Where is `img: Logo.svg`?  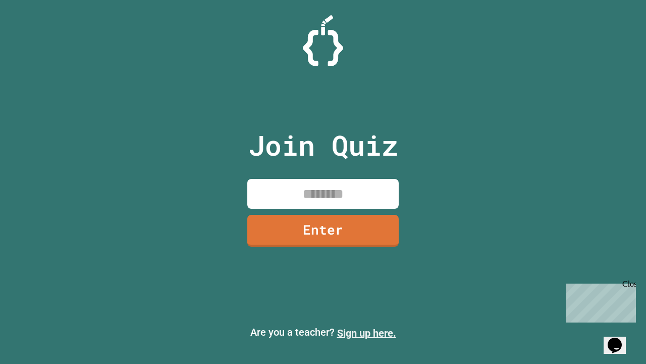 img: Logo.svg is located at coordinates (323, 40).